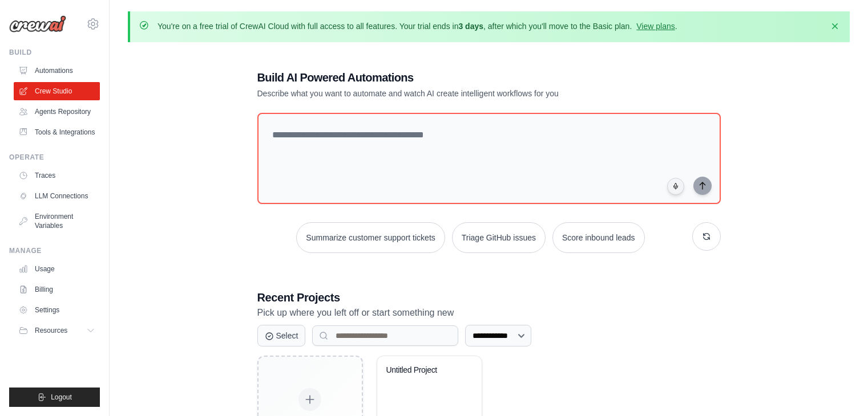 The image size is (868, 416). Describe the element at coordinates (57, 290) in the screenshot. I see `a: Billing` at that location.